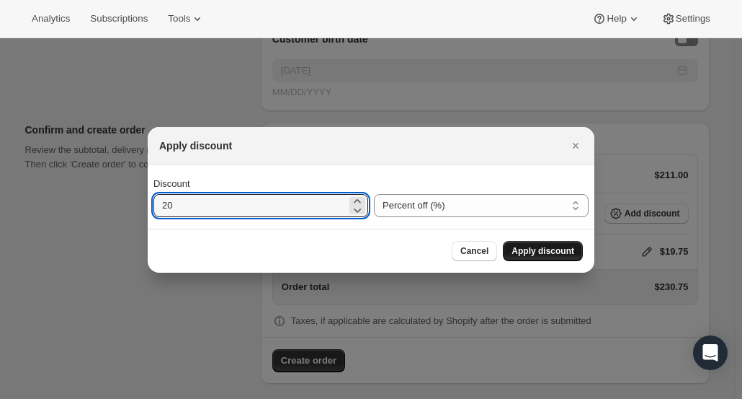 The image size is (742, 399). Describe the element at coordinates (543, 251) in the screenshot. I see `button: Apply discount` at that location.